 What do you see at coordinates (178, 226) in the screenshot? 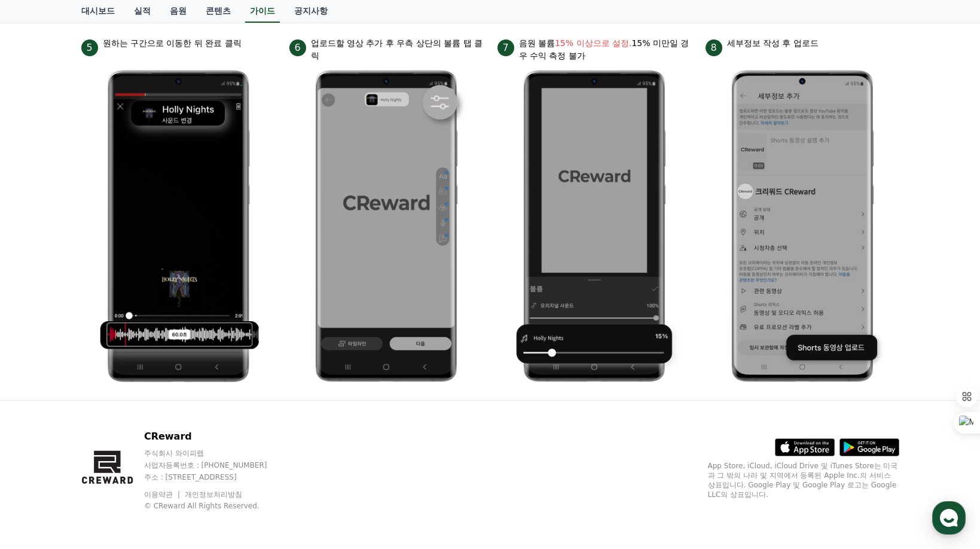
I see `img: 5.png` at bounding box center [178, 226].